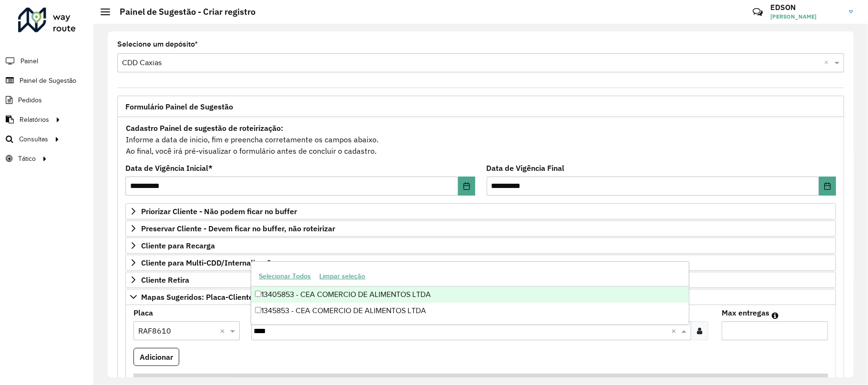 The width and height of the screenshot is (868, 385). Describe the element at coordinates (342, 276) in the screenshot. I see `button: Limpar seleção` at that location.